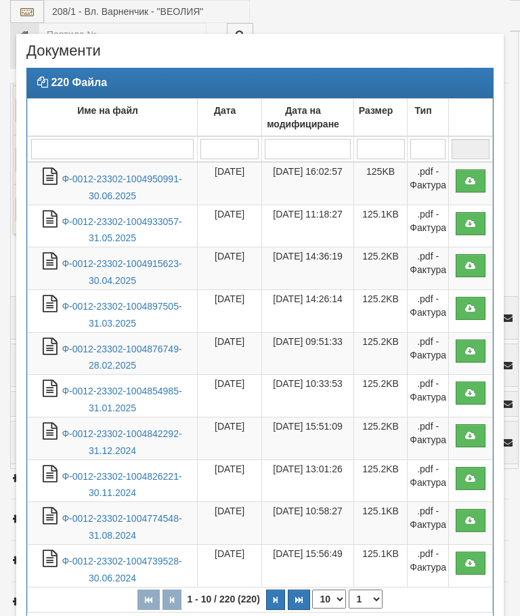 The width and height of the screenshot is (520, 616). Describe the element at coordinates (79, 82) in the screenshot. I see `strong: 220 Файла` at that location.